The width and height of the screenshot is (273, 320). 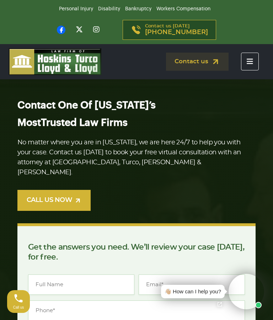 I want to click on a: Personal Injury, so click(x=76, y=9).